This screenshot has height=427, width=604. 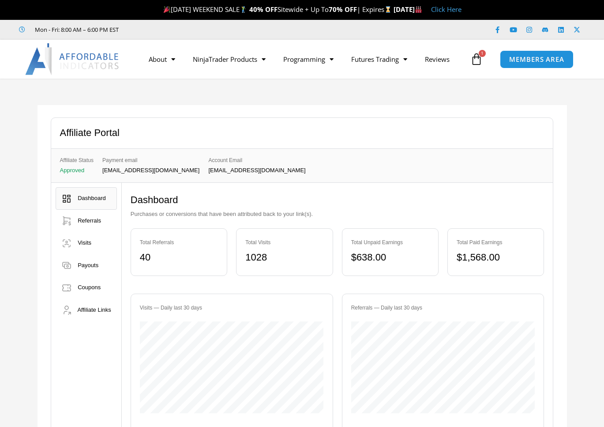 I want to click on span: Affiliate Links, so click(x=94, y=309).